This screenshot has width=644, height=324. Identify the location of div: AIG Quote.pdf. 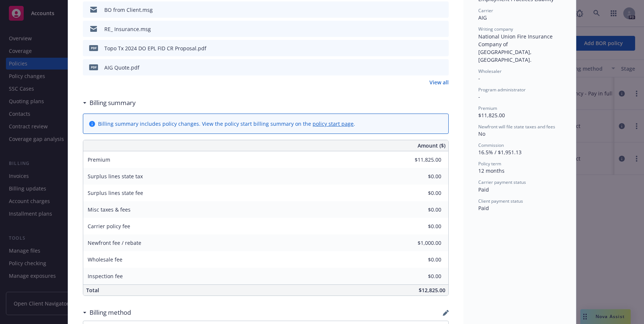
(121, 67).